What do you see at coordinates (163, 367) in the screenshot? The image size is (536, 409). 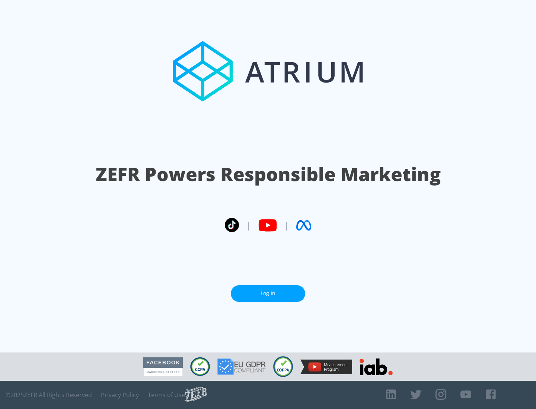 I see `img: Facebook Marketing Partner` at bounding box center [163, 367].